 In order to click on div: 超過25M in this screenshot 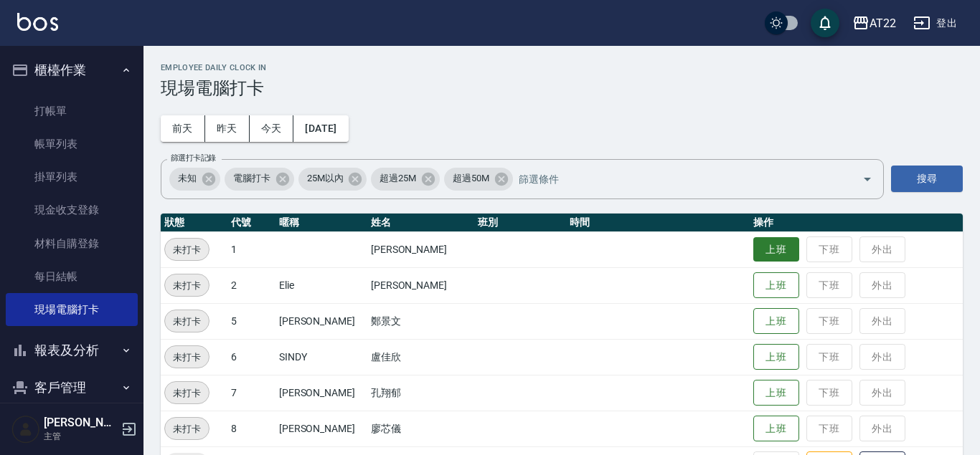, I will do `click(405, 179)`.